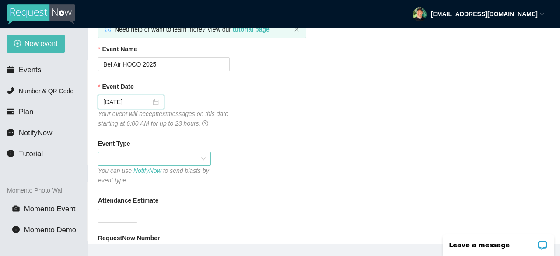  What do you see at coordinates (11, 90) in the screenshot?
I see `span: phone` at bounding box center [11, 90].